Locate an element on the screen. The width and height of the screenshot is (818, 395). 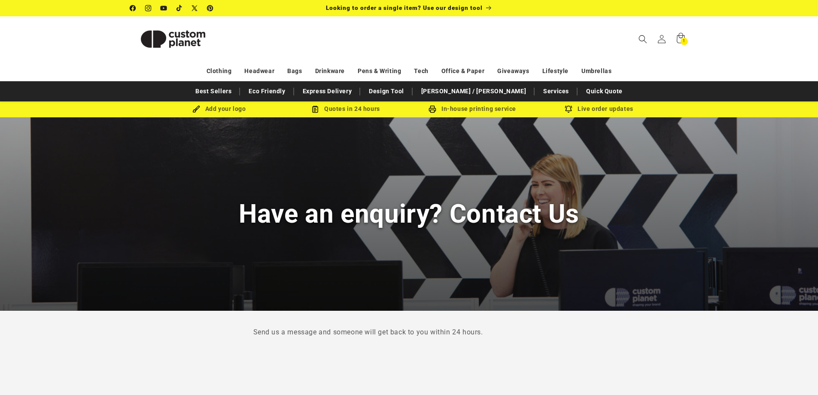
a: Umbrellas is located at coordinates (597, 71).